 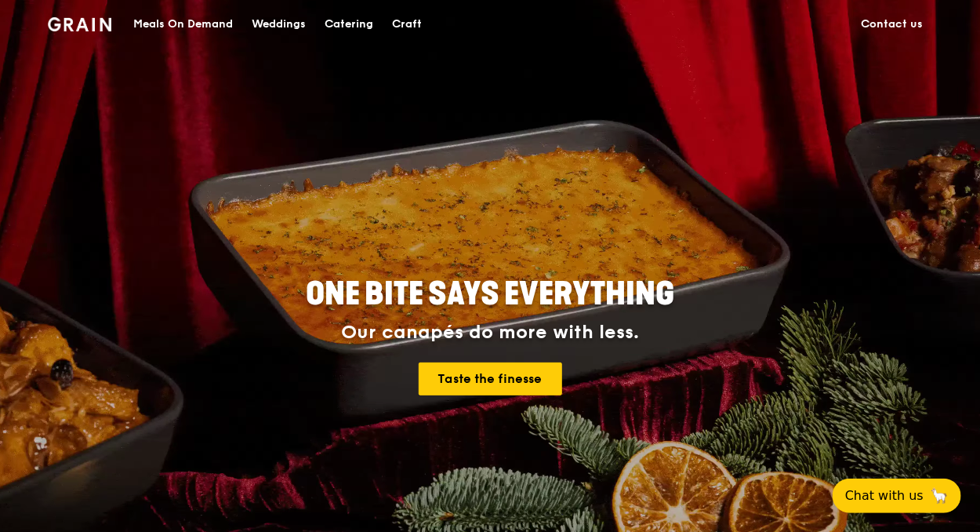 I want to click on div: Our canapés do more with less., so click(x=490, y=333).